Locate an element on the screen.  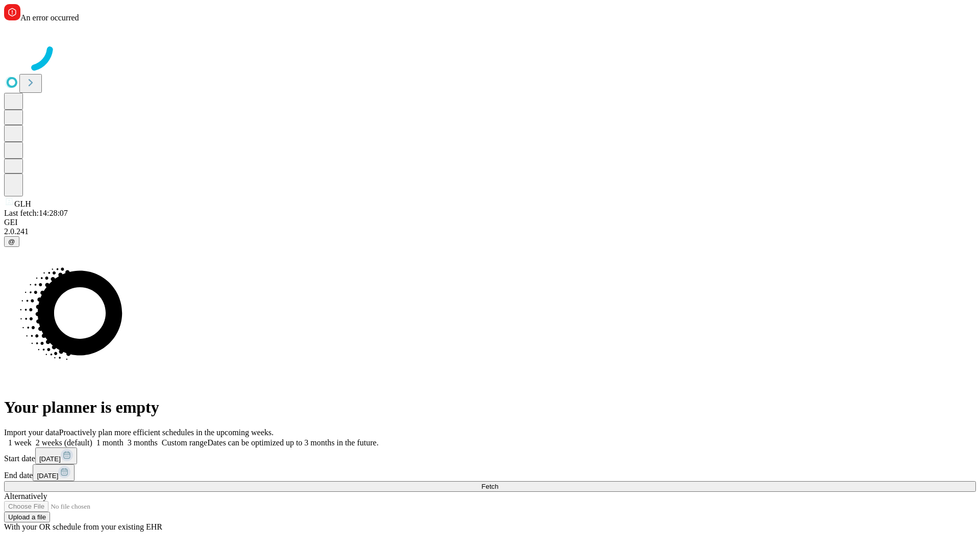
button: Upload a file is located at coordinates (27, 516).